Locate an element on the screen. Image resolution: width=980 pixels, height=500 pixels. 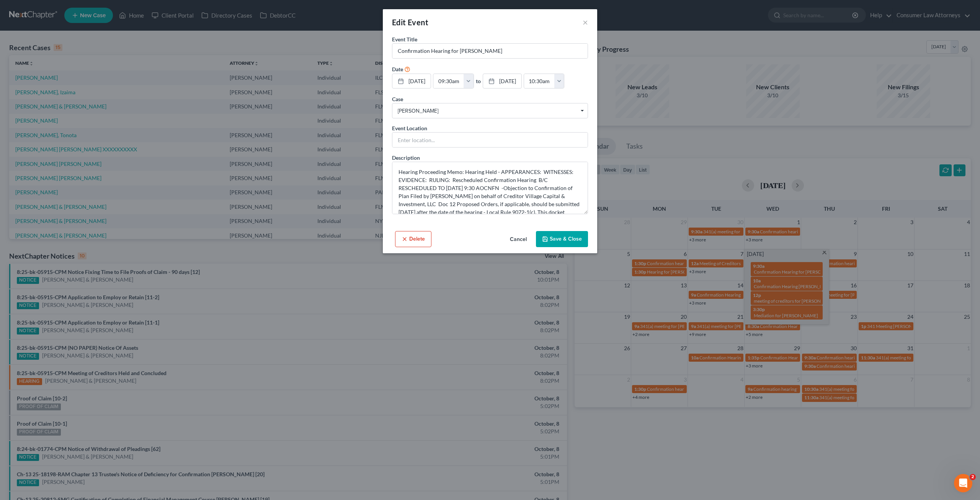
label: Case is located at coordinates (397, 99).